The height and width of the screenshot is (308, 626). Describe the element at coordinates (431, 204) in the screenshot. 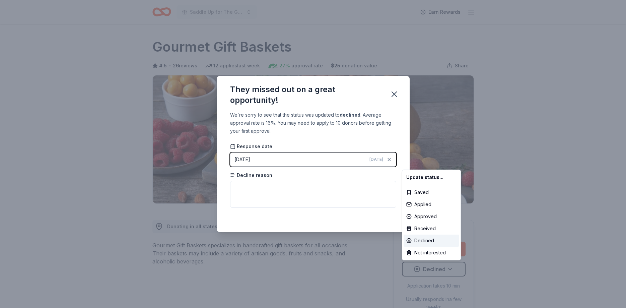

I see `div: Applied` at that location.